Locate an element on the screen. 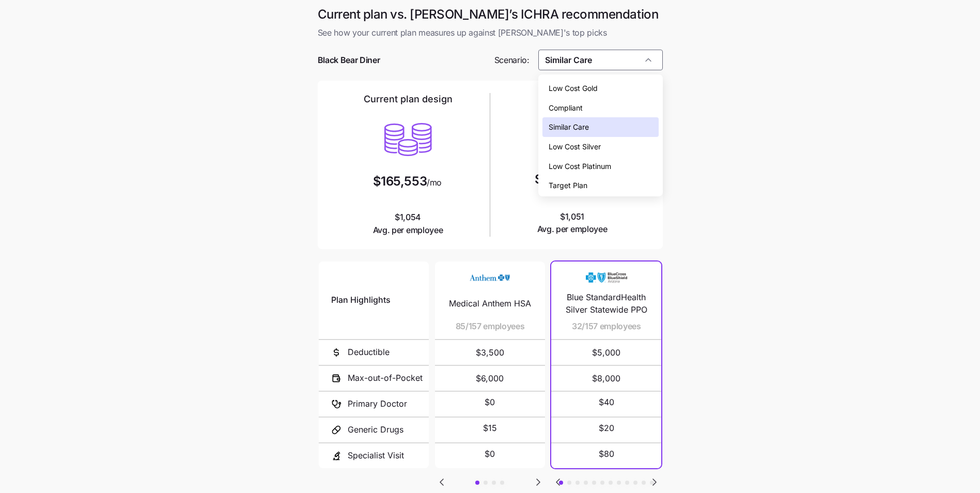  h2: Current plan design is located at coordinates (408, 99).